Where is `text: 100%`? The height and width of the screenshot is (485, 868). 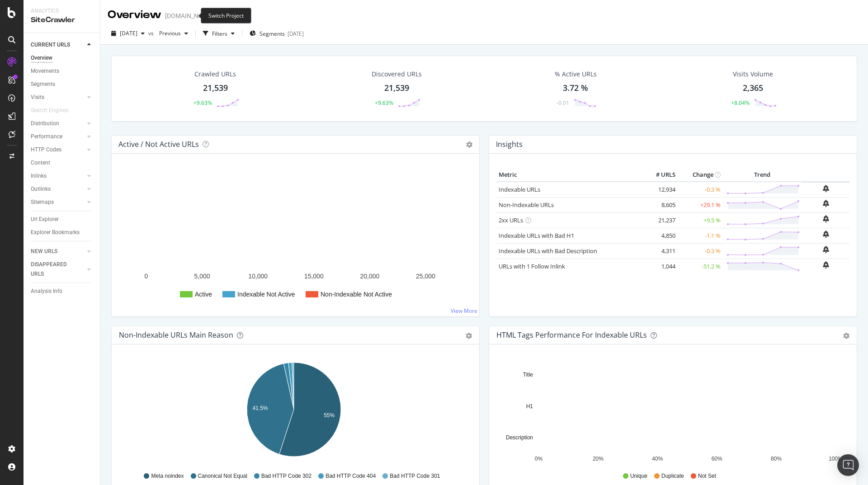 text: 100% is located at coordinates (835, 459).